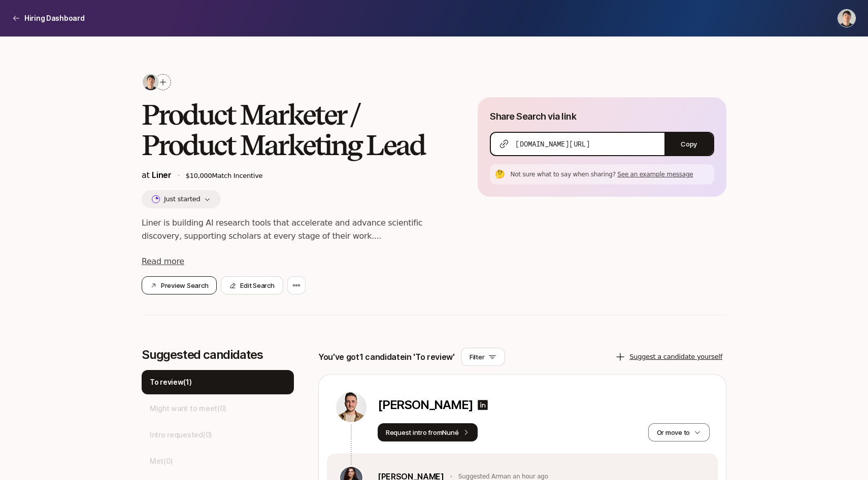 The width and height of the screenshot is (868, 480). Describe the element at coordinates (188, 409) in the screenshot. I see `p: Might want to meet ( 0 )` at that location.